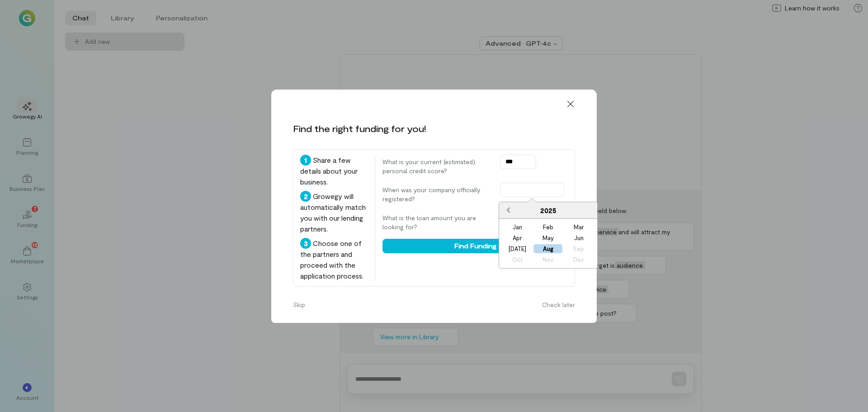 Image resolution: width=868 pixels, height=412 pixels. I want to click on div: Choose February 2025, so click(549, 227).